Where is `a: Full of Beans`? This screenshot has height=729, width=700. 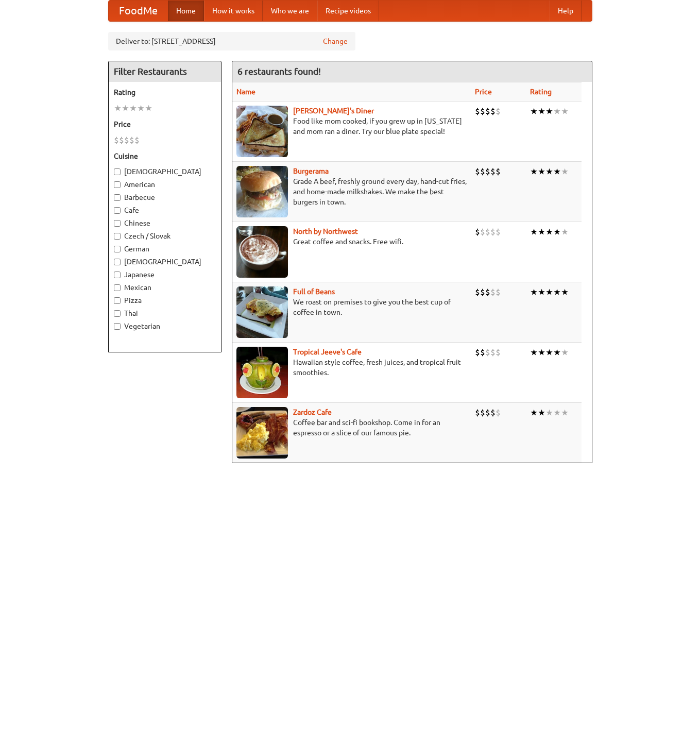 a: Full of Beans is located at coordinates (314, 292).